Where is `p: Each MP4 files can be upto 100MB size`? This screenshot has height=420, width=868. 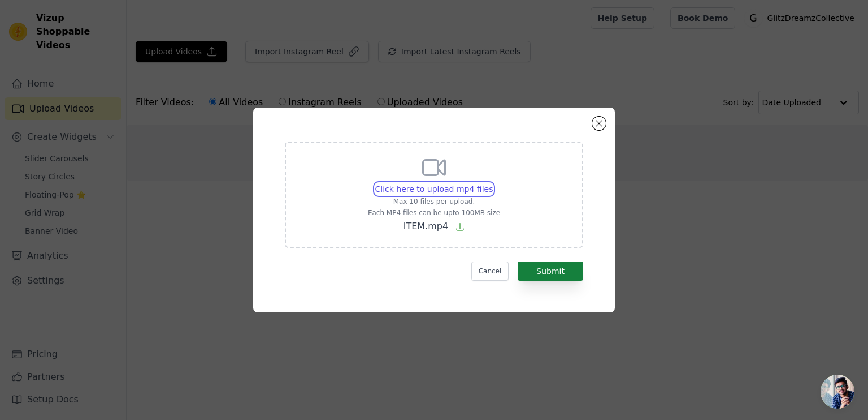 p: Each MP4 files can be upto 100MB size is located at coordinates (434, 213).